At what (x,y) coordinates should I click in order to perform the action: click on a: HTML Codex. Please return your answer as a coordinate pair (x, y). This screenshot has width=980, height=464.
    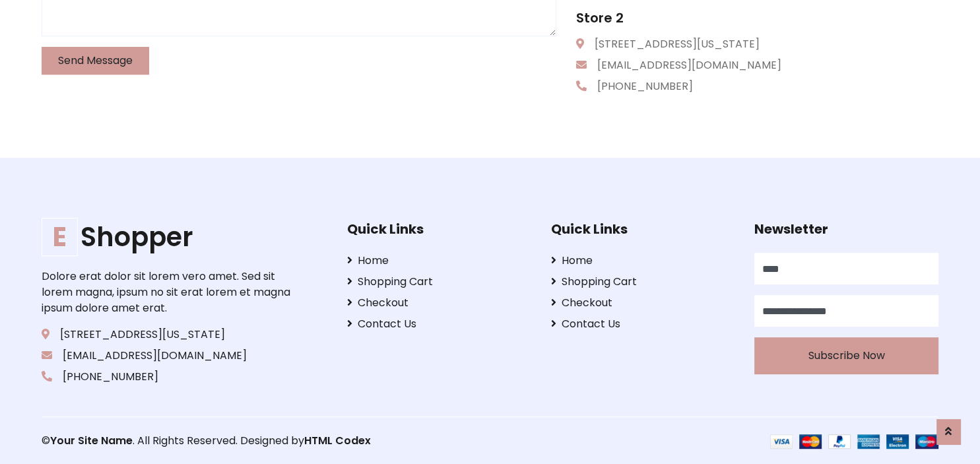
    Looking at the image, I should click on (337, 440).